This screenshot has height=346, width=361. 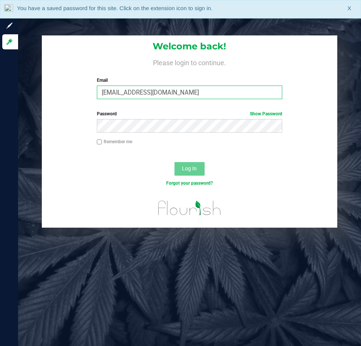 I want to click on input: Remember me, so click(x=99, y=142).